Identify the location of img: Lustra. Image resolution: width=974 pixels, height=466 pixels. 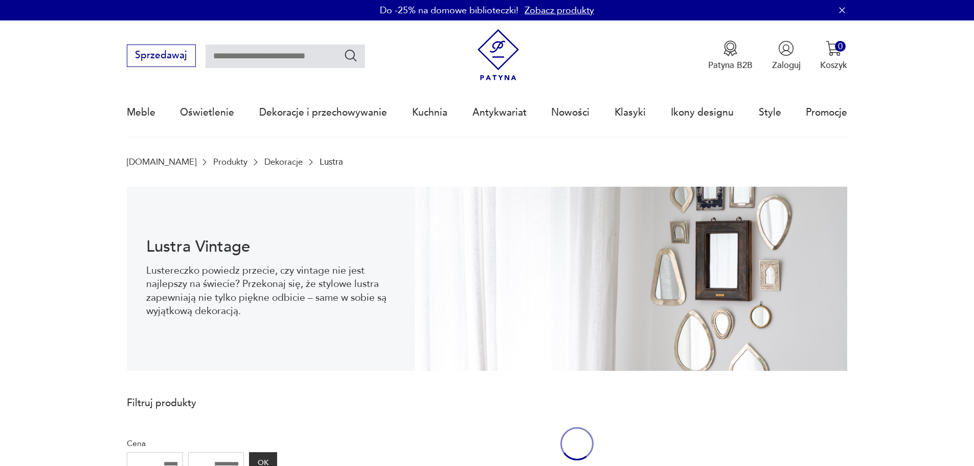
(632, 279).